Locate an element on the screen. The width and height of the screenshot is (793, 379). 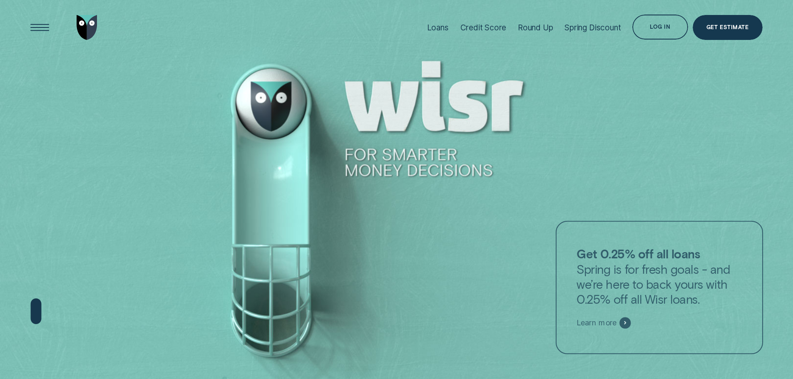
a: Get 0.25% off all loansSpring is for fresh goals - and we’re here to back yours with 0.25% off al... is located at coordinates (659, 287).